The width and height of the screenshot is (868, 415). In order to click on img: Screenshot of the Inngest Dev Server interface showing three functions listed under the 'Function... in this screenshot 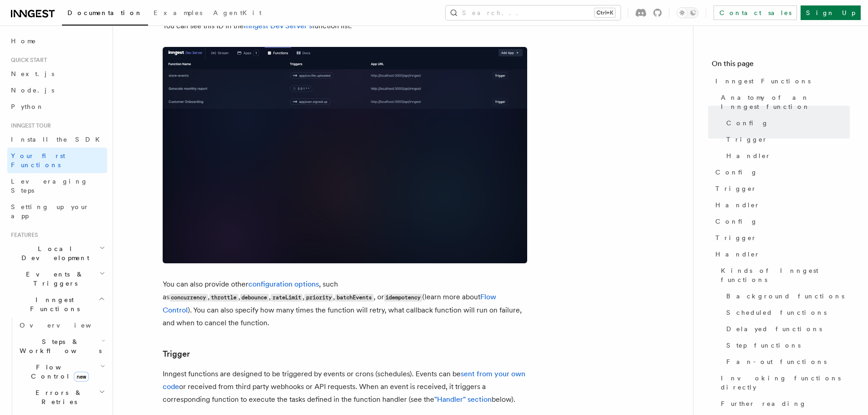, I will do `click(345, 155)`.